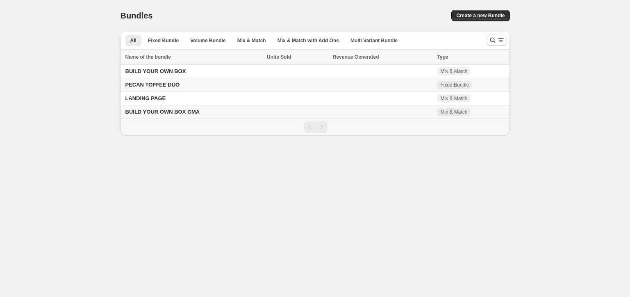 The height and width of the screenshot is (297, 630). What do you see at coordinates (283, 57) in the screenshot?
I see `button: Units Sold` at bounding box center [283, 57].